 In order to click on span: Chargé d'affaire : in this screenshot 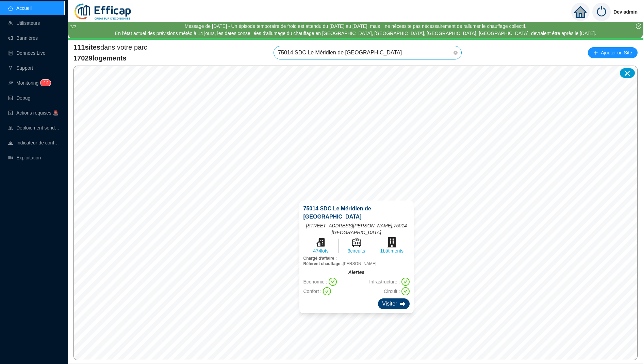, I will do `click(320, 258)`.